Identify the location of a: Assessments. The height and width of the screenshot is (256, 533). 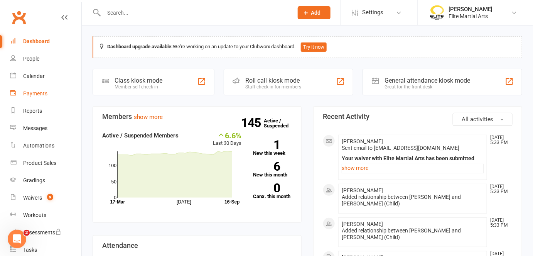
(46, 232).